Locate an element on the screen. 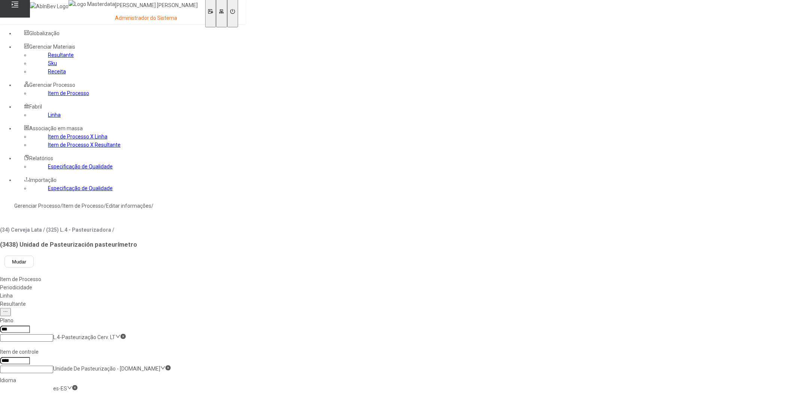 This screenshot has height=393, width=796. span: Fabril is located at coordinates (36, 107).